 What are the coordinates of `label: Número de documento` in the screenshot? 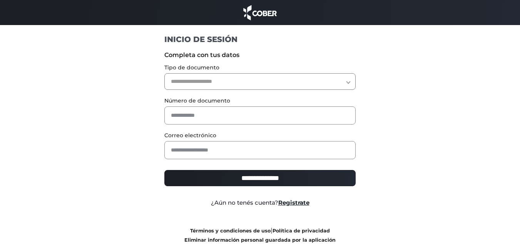 It's located at (260, 100).